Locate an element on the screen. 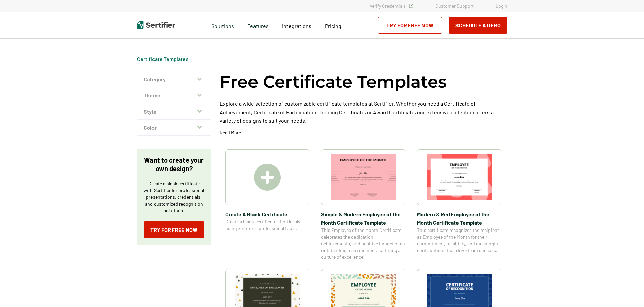 The height and width of the screenshot is (307, 644). button: Style is located at coordinates (174, 112).